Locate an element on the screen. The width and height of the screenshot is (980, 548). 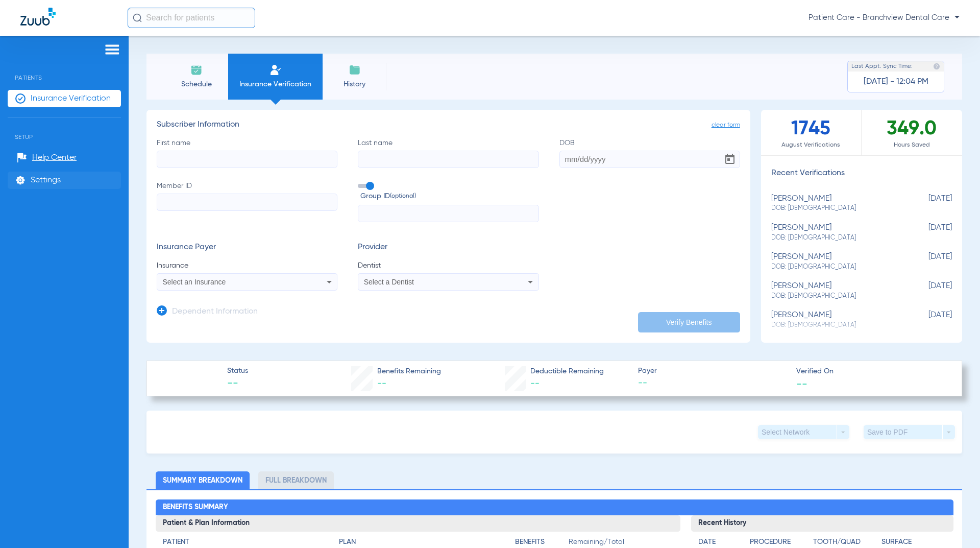
li: Full Breakdown is located at coordinates (296, 480).